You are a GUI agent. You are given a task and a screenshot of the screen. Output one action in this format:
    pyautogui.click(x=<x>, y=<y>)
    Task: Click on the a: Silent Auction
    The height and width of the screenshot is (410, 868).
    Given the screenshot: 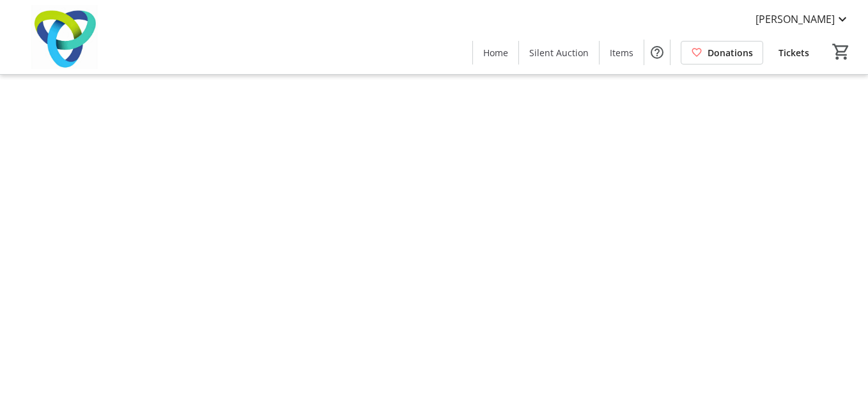 What is the action you would take?
    pyautogui.click(x=559, y=52)
    